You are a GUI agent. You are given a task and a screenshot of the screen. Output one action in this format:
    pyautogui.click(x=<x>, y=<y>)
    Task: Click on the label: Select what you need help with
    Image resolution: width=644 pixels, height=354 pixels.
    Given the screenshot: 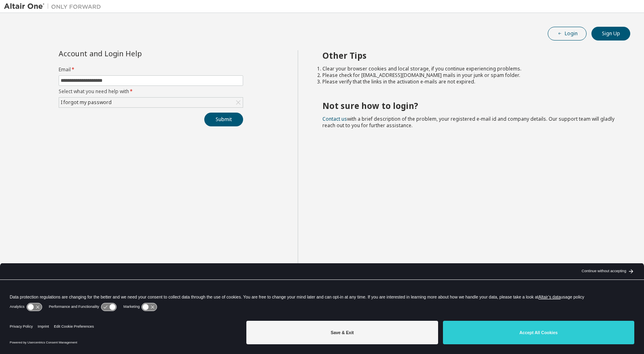 What is the action you would take?
    pyautogui.click(x=151, y=91)
    